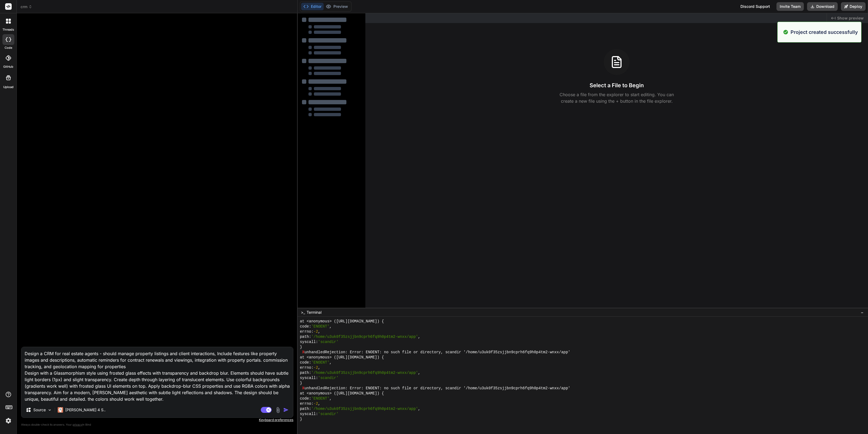 The height and width of the screenshot is (434, 868). What do you see at coordinates (40, 410) in the screenshot?
I see `p: Source` at bounding box center [40, 410].